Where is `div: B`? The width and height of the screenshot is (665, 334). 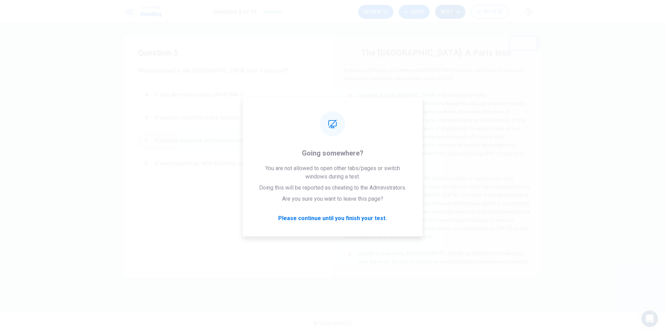
div: B is located at coordinates (146, 118).